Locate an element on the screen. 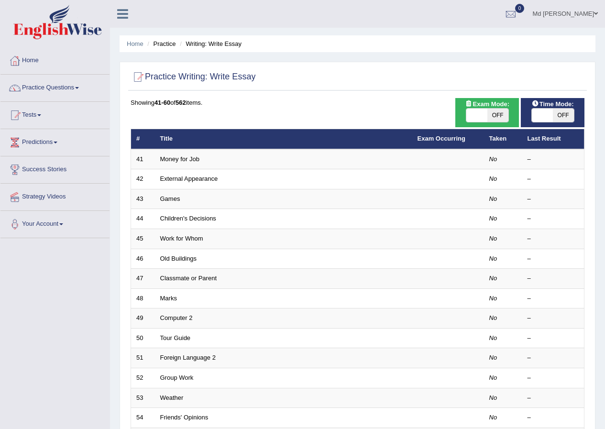 The width and height of the screenshot is (605, 429). th: Title is located at coordinates (283, 139).